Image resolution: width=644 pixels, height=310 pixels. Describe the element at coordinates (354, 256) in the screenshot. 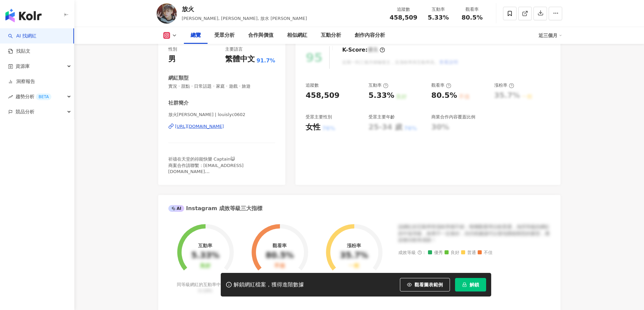

I see `div: 35.7%` at that location.